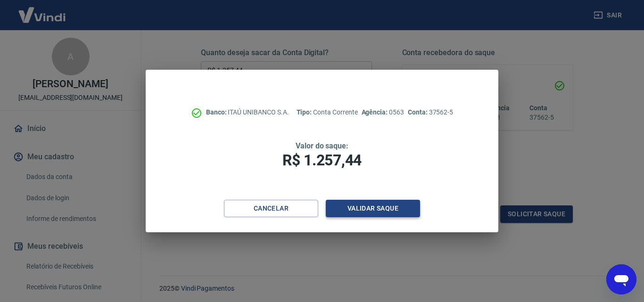 The image size is (644, 302). What do you see at coordinates (248, 112) in the screenshot?
I see `p: ITAÚ UNIBANCO S.A.` at bounding box center [248, 112].